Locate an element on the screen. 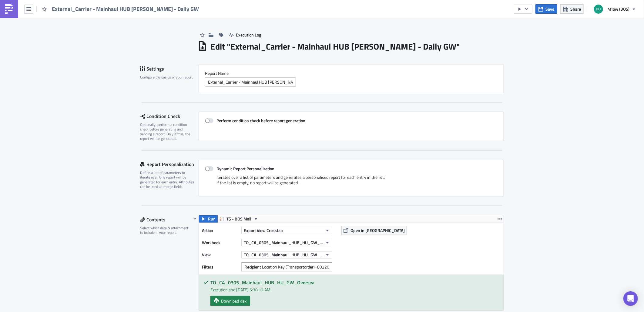 The height and width of the screenshot is (312, 644). label: Workbook is located at coordinates (220, 242).